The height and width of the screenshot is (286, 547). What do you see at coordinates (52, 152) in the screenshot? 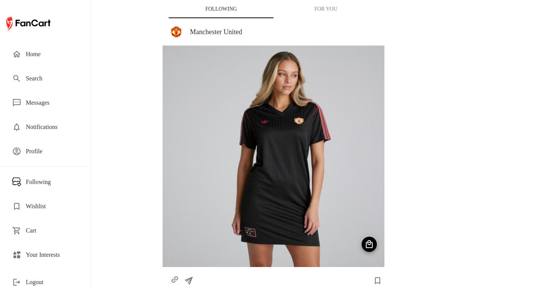
I see `span: Profile` at bounding box center [52, 152].